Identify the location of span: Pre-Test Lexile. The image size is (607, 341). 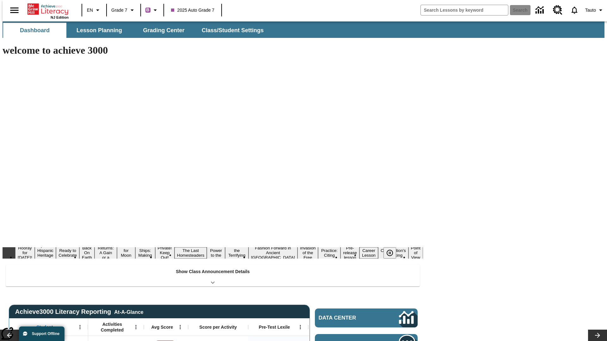
(274, 328).